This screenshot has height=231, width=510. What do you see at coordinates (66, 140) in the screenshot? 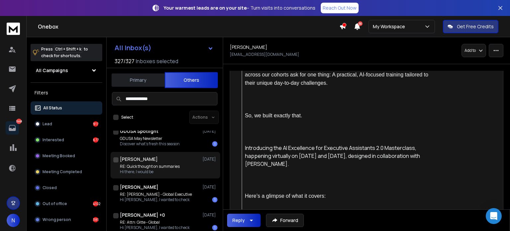
I see `button: Interested677` at bounding box center [66, 140].